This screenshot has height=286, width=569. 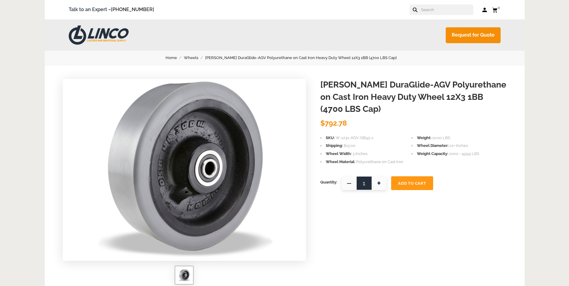 I want to click on span: Shipping, so click(x=334, y=146).